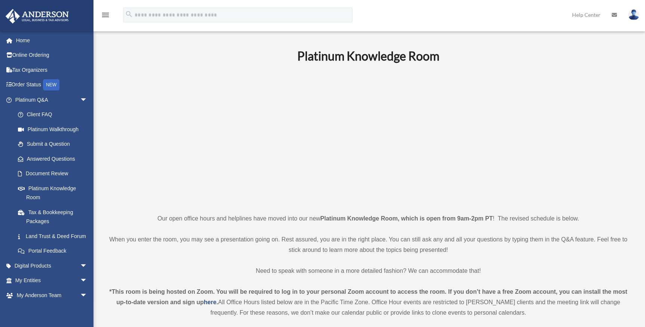 The width and height of the screenshot is (645, 327). I want to click on i: search, so click(129, 14).